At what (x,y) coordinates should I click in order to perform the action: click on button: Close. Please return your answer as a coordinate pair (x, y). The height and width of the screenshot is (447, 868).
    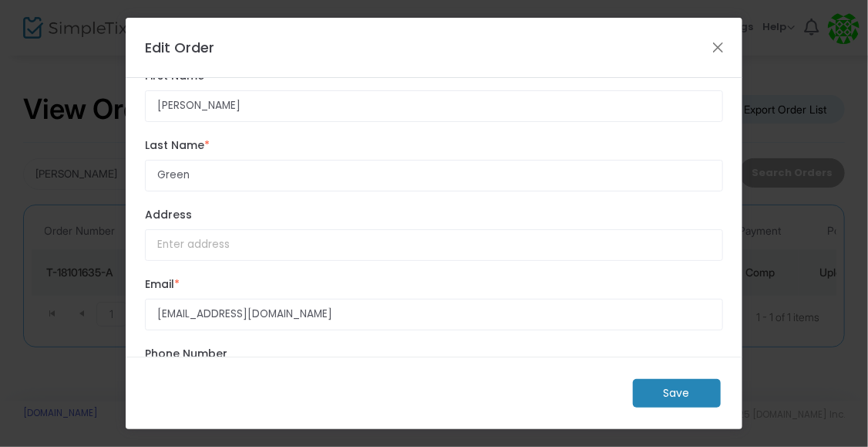
    Looking at the image, I should click on (719, 47).